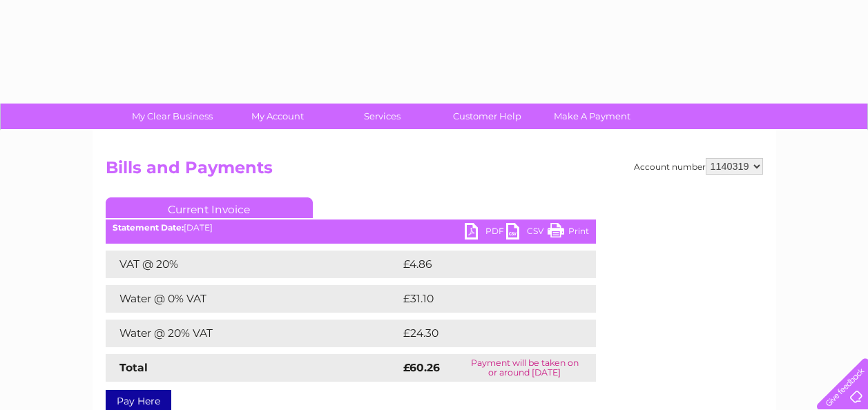 The width and height of the screenshot is (868, 410). I want to click on h2: Bills and Payments, so click(434, 171).